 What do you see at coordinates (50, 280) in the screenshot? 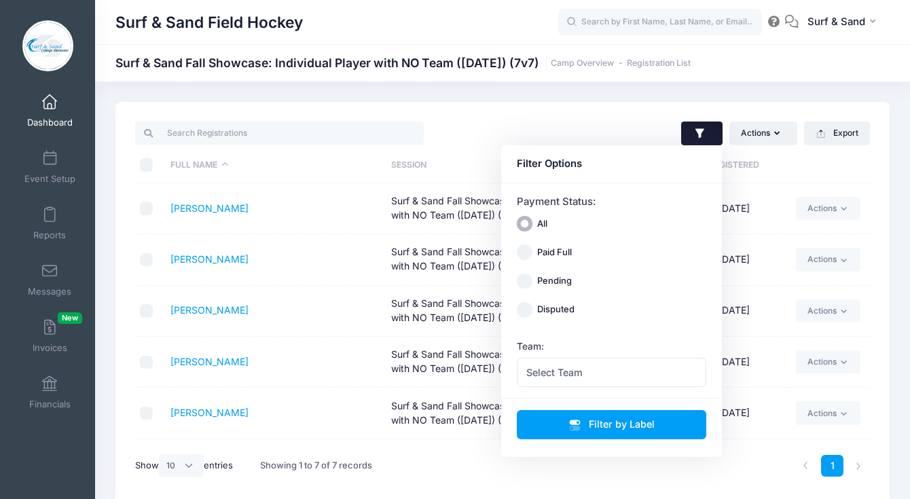
I see `a: Messages` at bounding box center [50, 280].